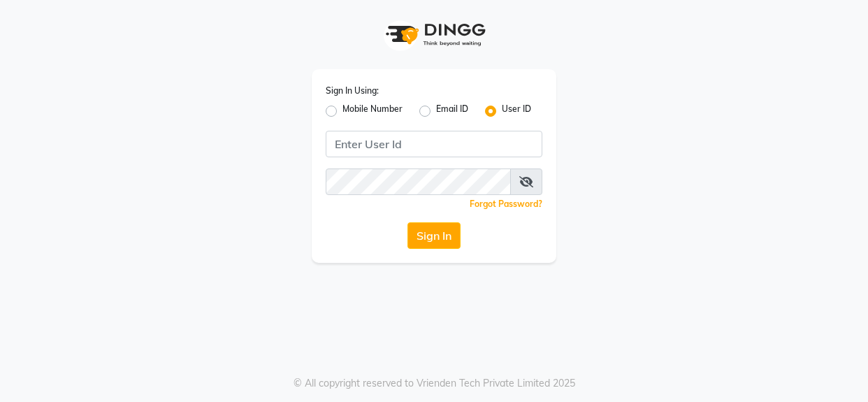  I want to click on a: Forgot Password?, so click(506, 203).